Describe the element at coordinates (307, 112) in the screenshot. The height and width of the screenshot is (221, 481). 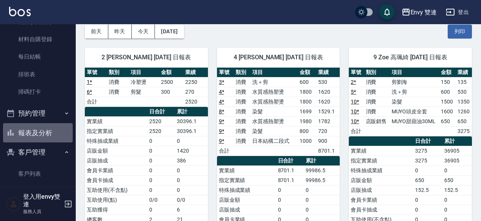
I see `td: 1699` at that location.